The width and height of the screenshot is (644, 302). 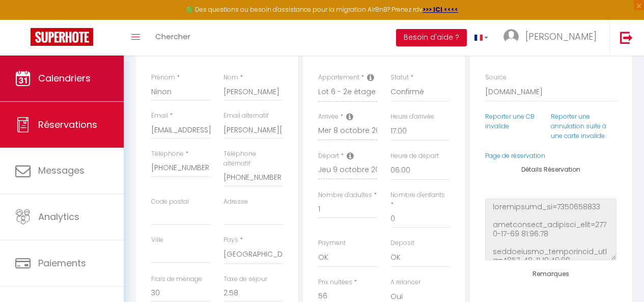 I want to click on label: Payment, so click(x=332, y=243).